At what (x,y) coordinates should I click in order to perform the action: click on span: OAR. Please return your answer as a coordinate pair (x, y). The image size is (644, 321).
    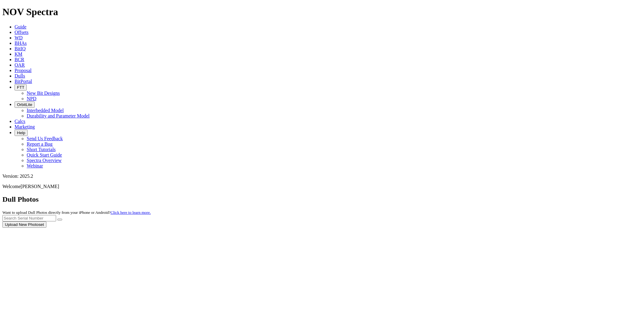
    Looking at the image, I should click on (20, 65).